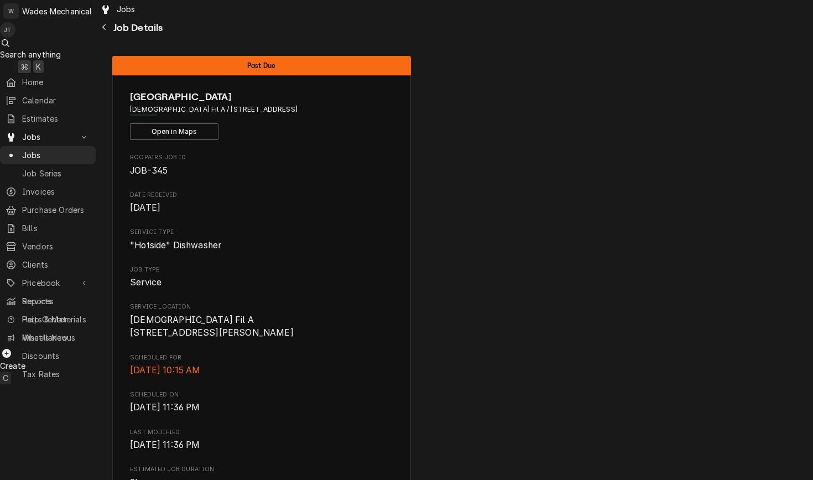 Image resolution: width=813 pixels, height=480 pixels. I want to click on span: Vendors, so click(56, 246).